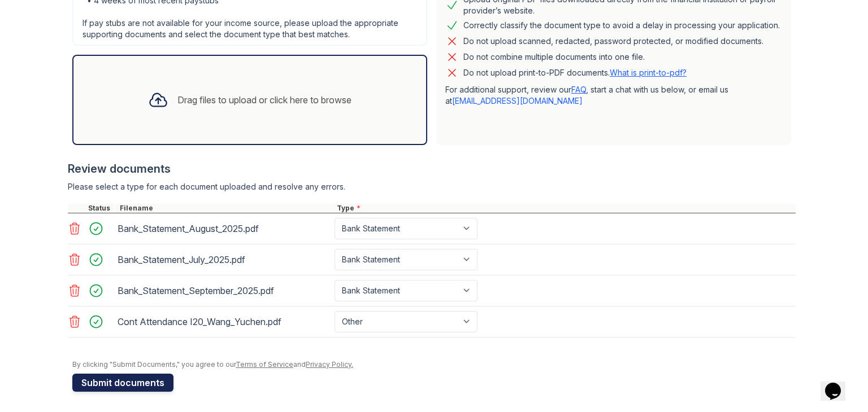 The height and width of the screenshot is (412, 868). I want to click on div: Type, so click(565, 208).